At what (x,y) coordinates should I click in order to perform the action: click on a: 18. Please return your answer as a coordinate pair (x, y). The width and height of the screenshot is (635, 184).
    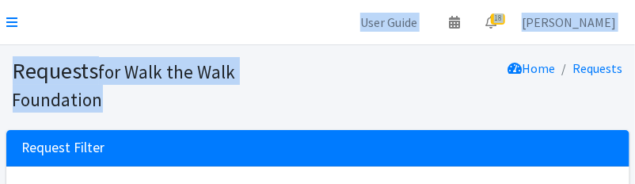
    Looking at the image, I should click on (491, 22).